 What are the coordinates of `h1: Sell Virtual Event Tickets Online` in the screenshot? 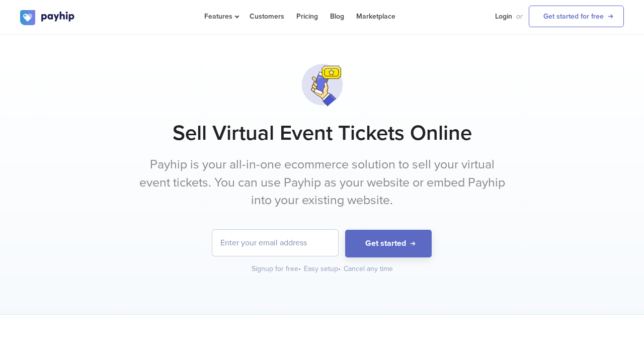 It's located at (322, 133).